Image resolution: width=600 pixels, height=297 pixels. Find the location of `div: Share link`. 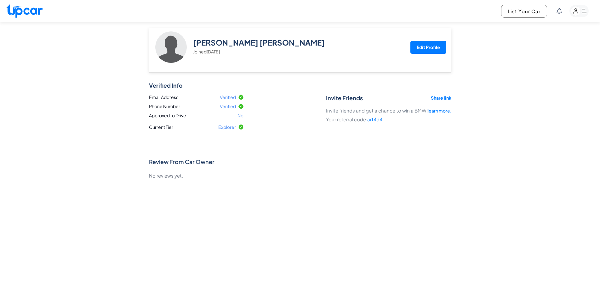

div: Share link is located at coordinates (441, 100).